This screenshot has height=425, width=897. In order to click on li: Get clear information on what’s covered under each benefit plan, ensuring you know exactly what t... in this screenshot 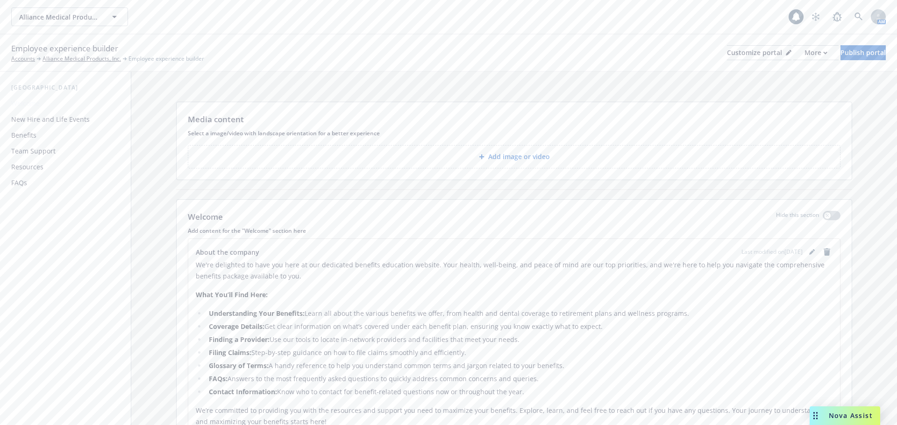, I will do `click(519, 327)`.